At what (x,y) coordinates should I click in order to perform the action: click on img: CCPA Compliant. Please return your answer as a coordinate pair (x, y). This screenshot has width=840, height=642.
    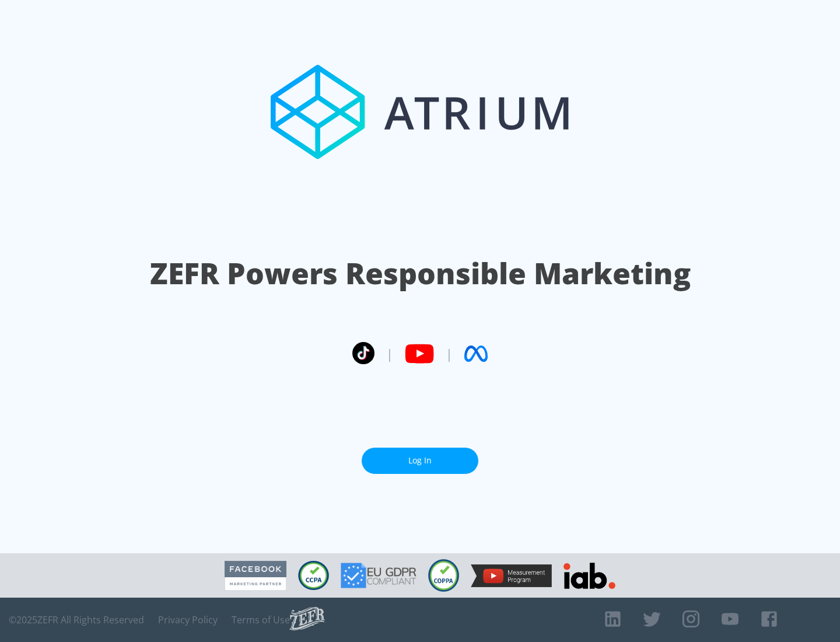
    Looking at the image, I should click on (313, 575).